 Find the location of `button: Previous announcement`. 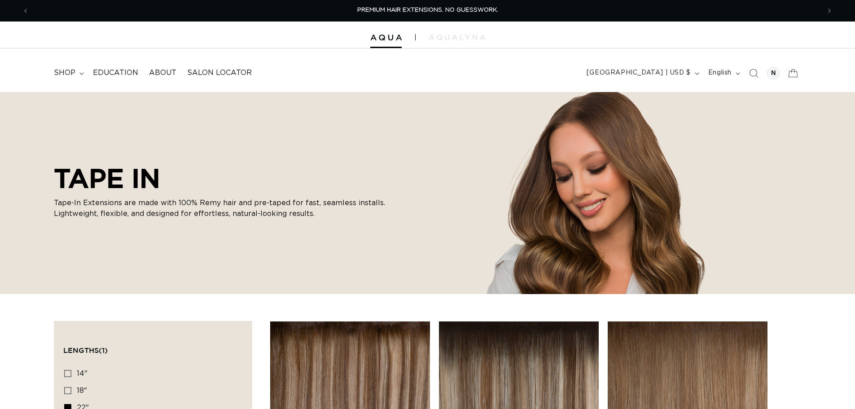

button: Previous announcement is located at coordinates (26, 11).